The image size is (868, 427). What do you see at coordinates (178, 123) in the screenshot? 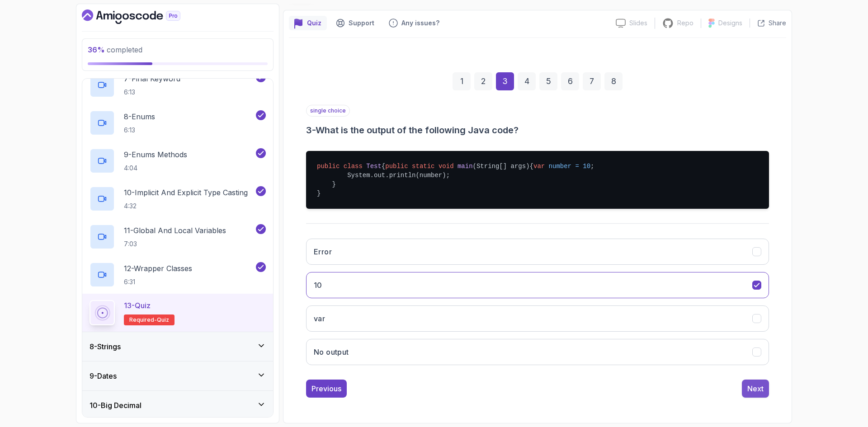
I see `button: 8-Enums6:13` at bounding box center [178, 123].